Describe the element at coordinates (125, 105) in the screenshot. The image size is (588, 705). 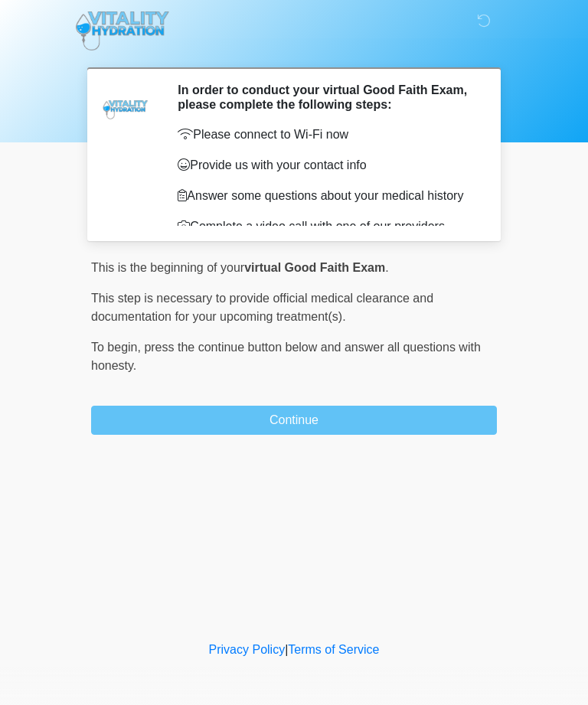
I see `img: Agent Avatar` at that location.